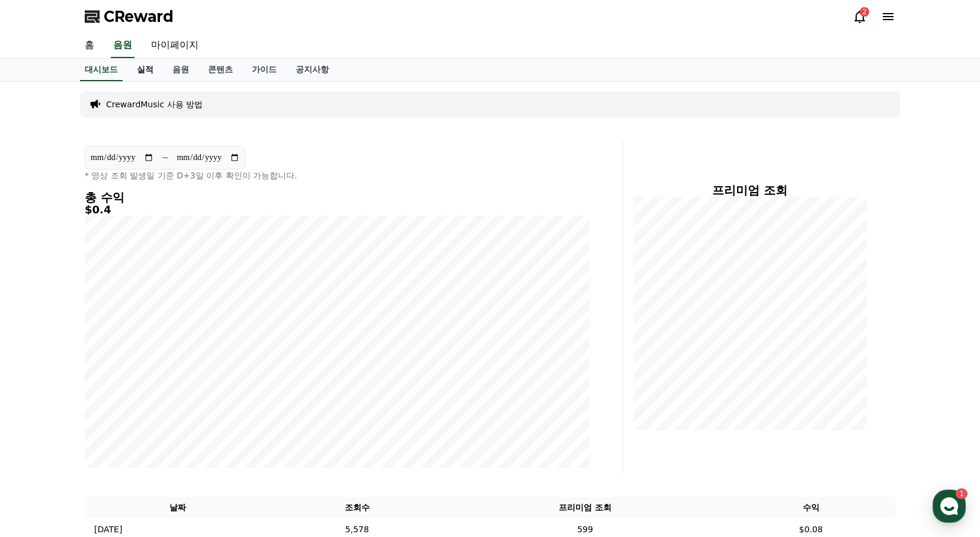 The width and height of the screenshot is (980, 537). Describe the element at coordinates (337, 175) in the screenshot. I see `p: * 영상 조회 발생일 기준 D+3일 이후 확인이 가능합니다.` at that location.